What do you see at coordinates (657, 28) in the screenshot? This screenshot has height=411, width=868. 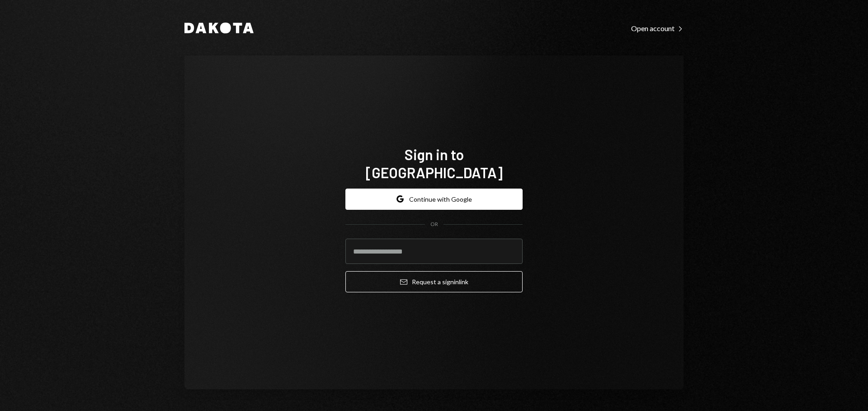 I see `a: Open account` at bounding box center [657, 28].